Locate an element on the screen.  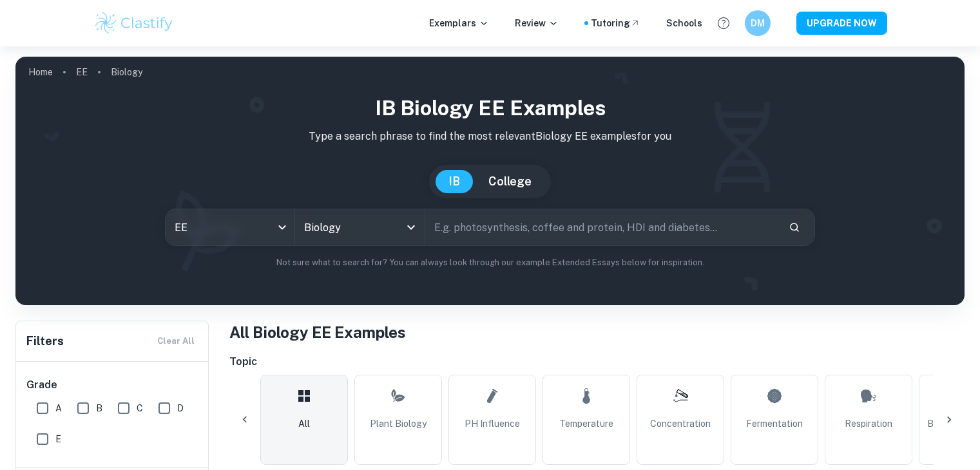
p: Type a search phrase to find the most relevant Biology EE examples for you is located at coordinates (490, 137).